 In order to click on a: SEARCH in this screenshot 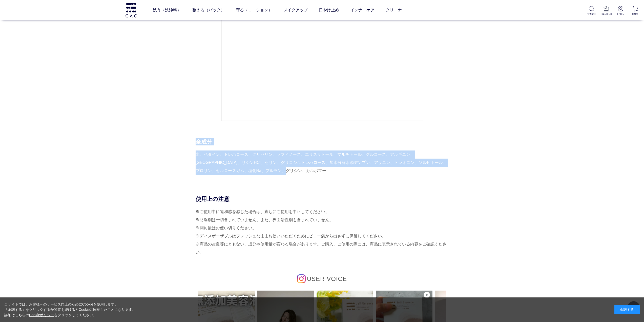, I will do `click(592, 11)`.